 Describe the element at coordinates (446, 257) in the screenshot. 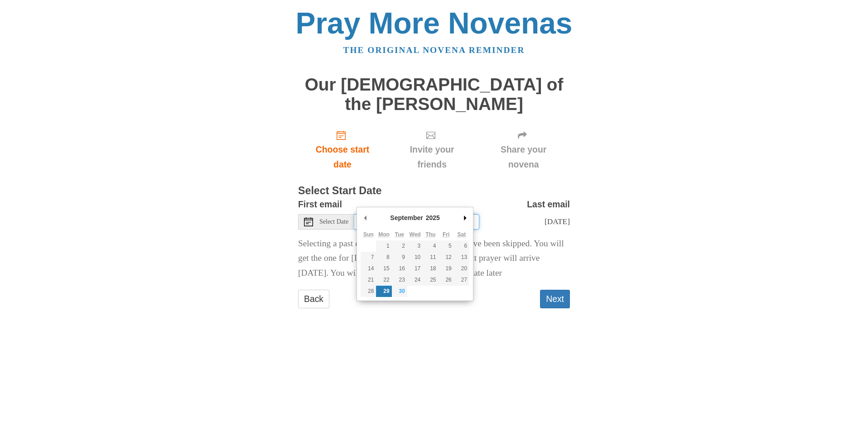

I see `button: 12` at that location.